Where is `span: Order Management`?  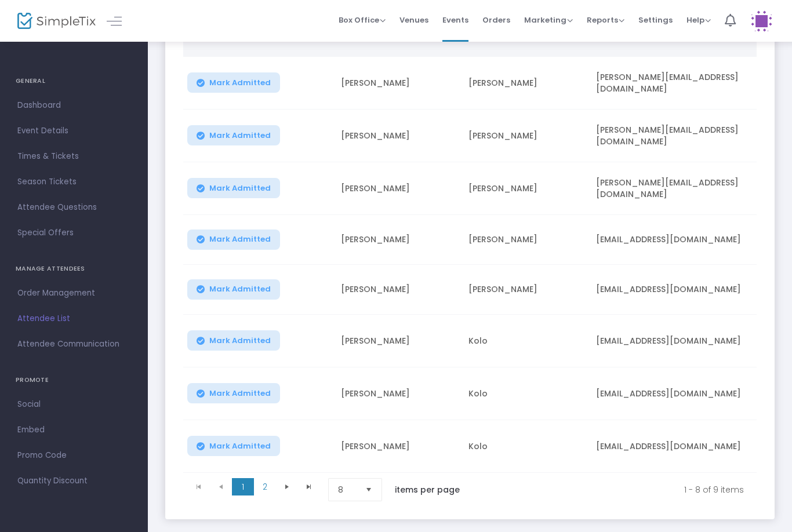 span: Order Management is located at coordinates (74, 294).